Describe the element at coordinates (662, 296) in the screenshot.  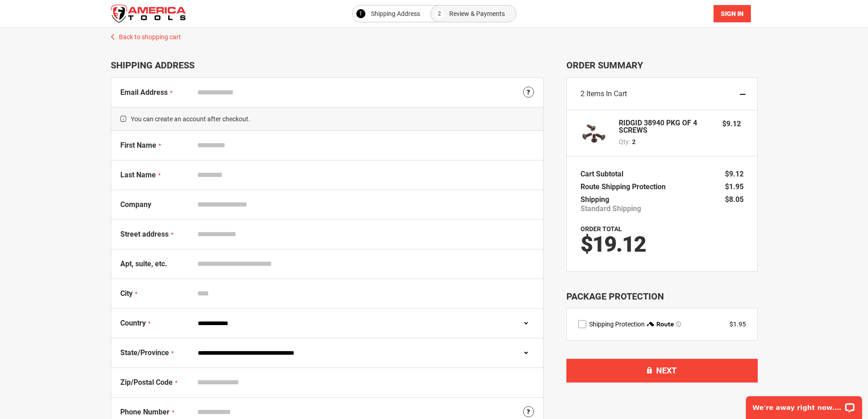
I see `div: Package Protection` at that location.